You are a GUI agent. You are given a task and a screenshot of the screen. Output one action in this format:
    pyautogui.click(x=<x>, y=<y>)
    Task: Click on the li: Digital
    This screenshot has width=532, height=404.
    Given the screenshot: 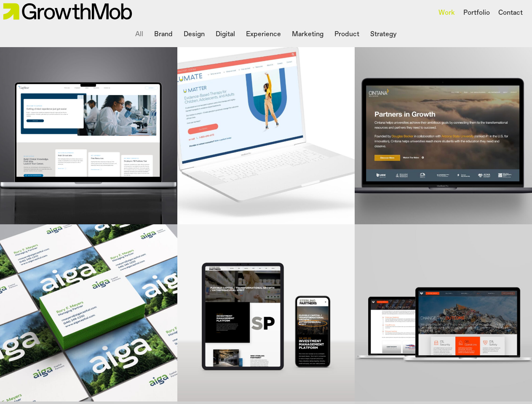 What is the action you would take?
    pyautogui.click(x=225, y=35)
    